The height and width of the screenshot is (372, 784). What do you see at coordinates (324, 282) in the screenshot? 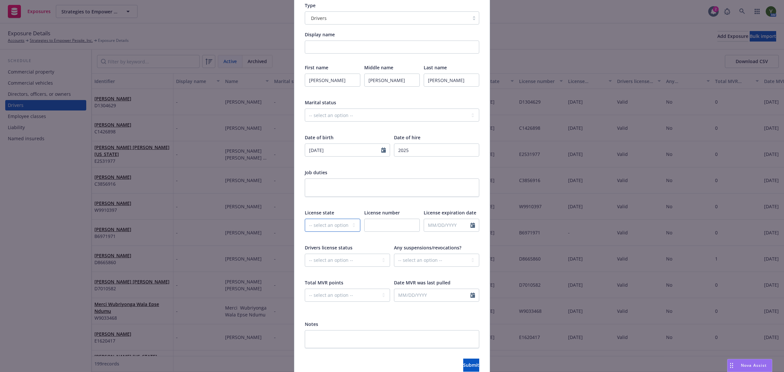
I see `span: Total MVR points` at bounding box center [324, 282].